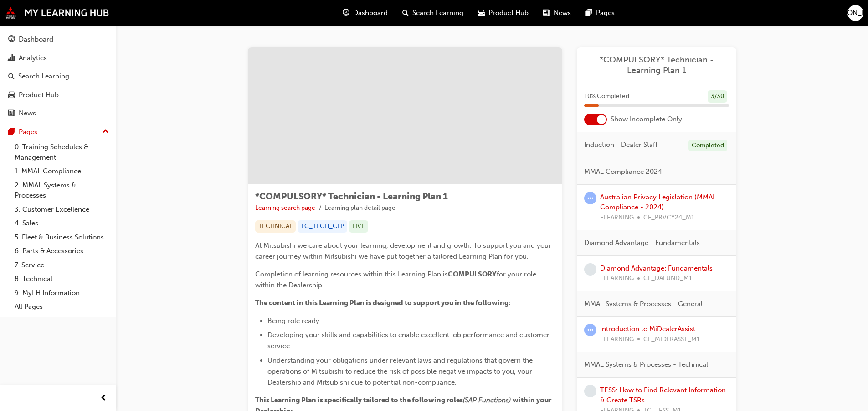 The image size is (868, 411). What do you see at coordinates (57, 13) in the screenshot?
I see `a: mmal` at bounding box center [57, 13].